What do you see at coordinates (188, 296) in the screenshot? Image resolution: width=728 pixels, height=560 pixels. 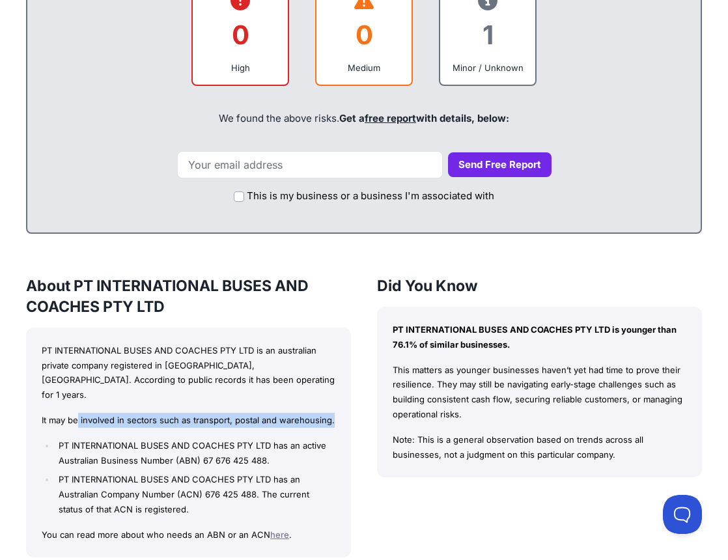 I see `h3: About PT INTERNATIONAL BUSES AND COACHES PTY LTD` at bounding box center [188, 296].